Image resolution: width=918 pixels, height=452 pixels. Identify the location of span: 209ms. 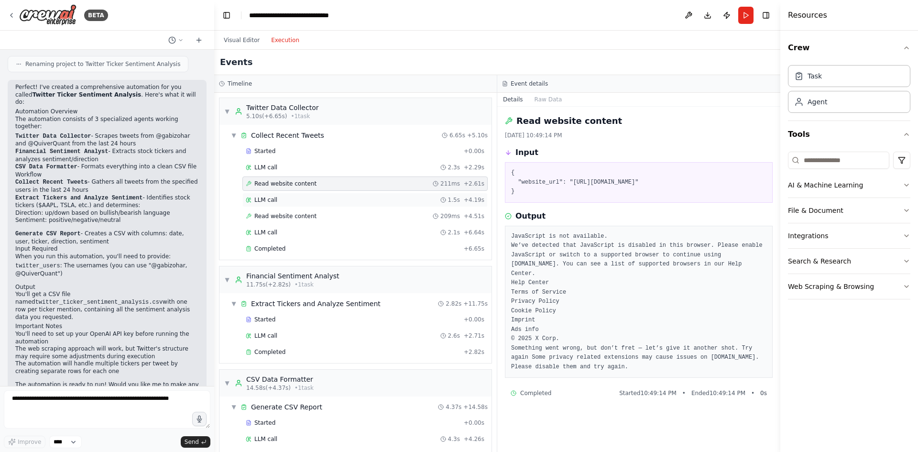
(450, 216).